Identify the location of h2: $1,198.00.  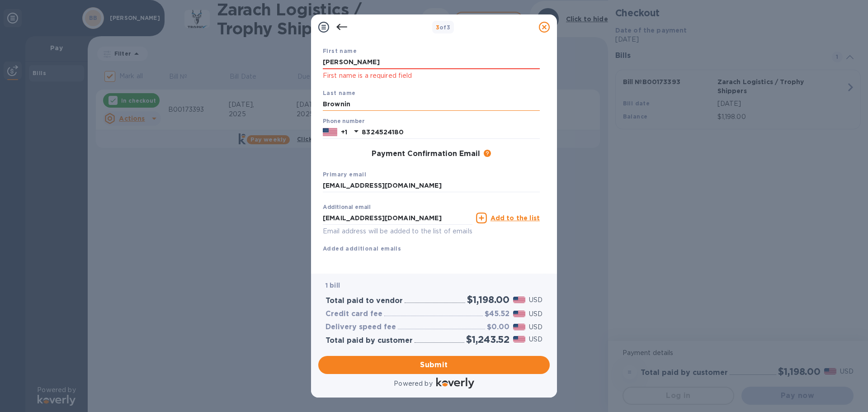
(488, 299).